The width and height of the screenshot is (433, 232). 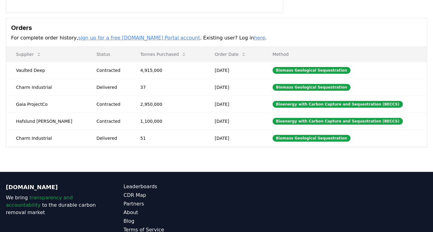 What do you see at coordinates (46, 104) in the screenshot?
I see `td: Gaia ProjectCo` at bounding box center [46, 104].